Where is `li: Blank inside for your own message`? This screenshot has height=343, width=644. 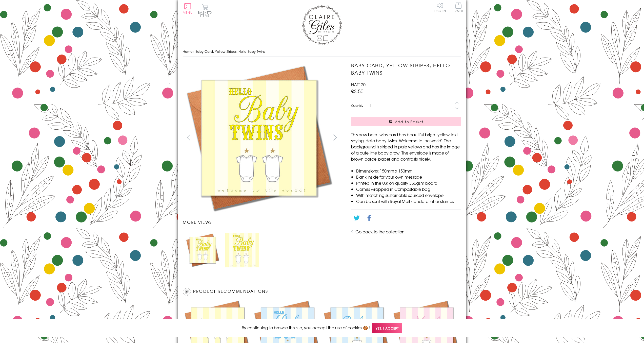
li: Blank inside for your own message is located at coordinates (409, 177).